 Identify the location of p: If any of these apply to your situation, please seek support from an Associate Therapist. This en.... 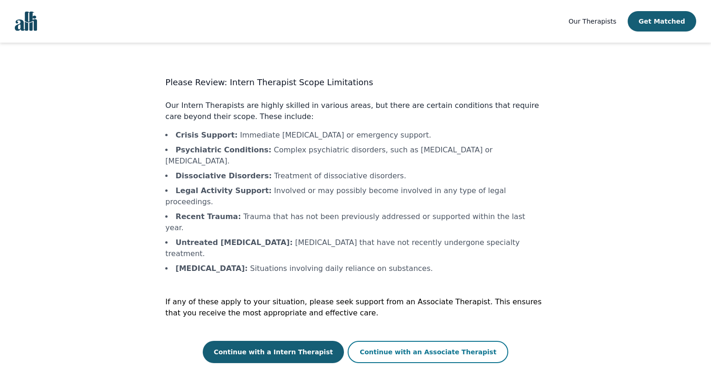
(355, 307).